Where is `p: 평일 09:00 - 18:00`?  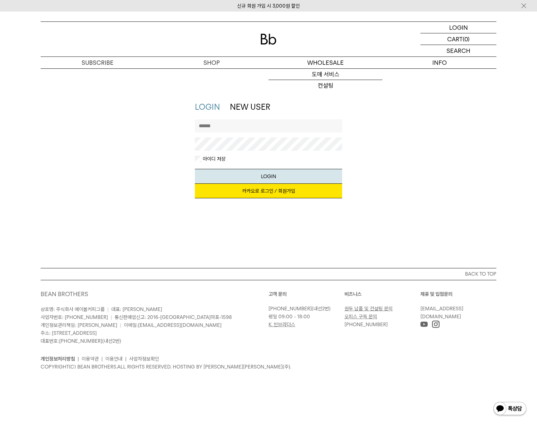 p: 평일 09:00 - 18:00 is located at coordinates (305, 316).